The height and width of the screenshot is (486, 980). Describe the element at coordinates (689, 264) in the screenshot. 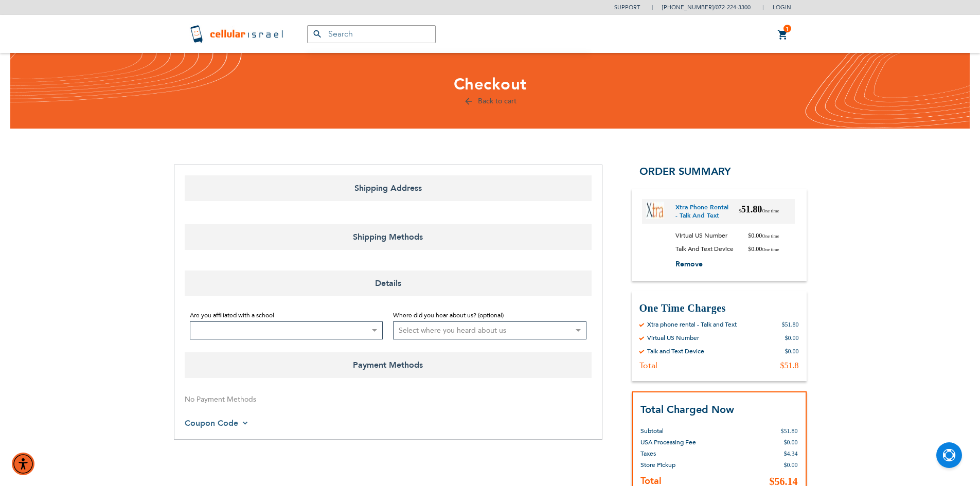

I see `span: Remove` at that location.